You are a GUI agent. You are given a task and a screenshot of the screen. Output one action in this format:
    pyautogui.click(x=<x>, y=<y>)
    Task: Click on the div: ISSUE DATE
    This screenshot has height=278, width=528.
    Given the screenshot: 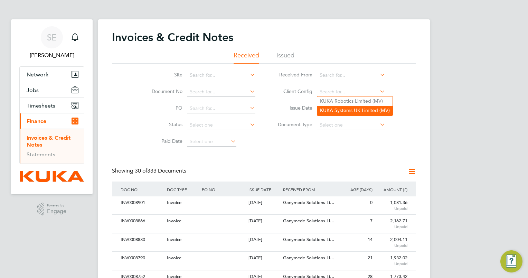 What is the action you would take?
    pyautogui.click(x=264, y=189)
    